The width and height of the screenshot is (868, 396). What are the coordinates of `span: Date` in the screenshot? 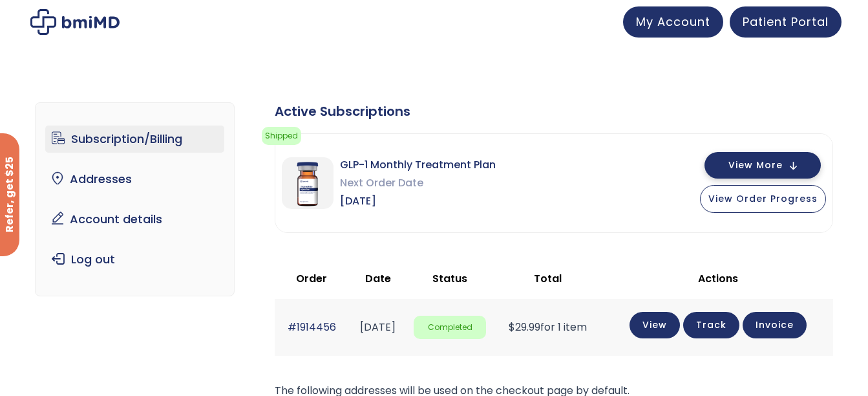 It's located at (378, 278).